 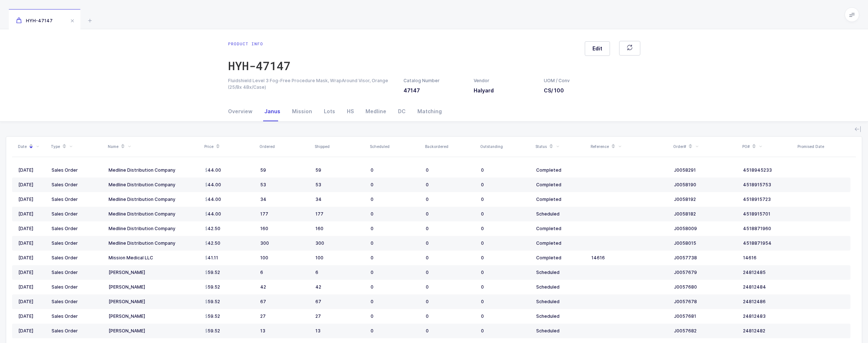 What do you see at coordinates (767, 146) in the screenshot?
I see `div: PO#` at bounding box center [767, 146].